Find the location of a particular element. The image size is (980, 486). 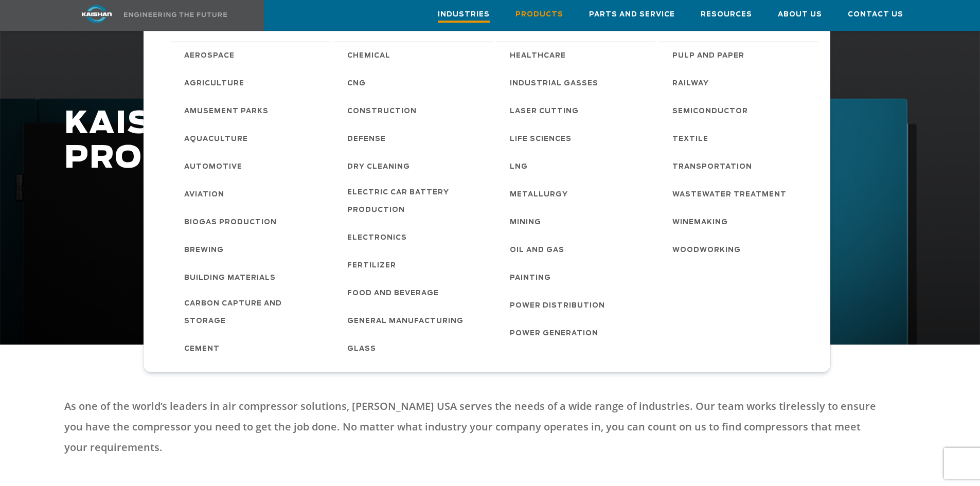

h1: KAISHAN PRODUCTS is located at coordinates (418, 141).